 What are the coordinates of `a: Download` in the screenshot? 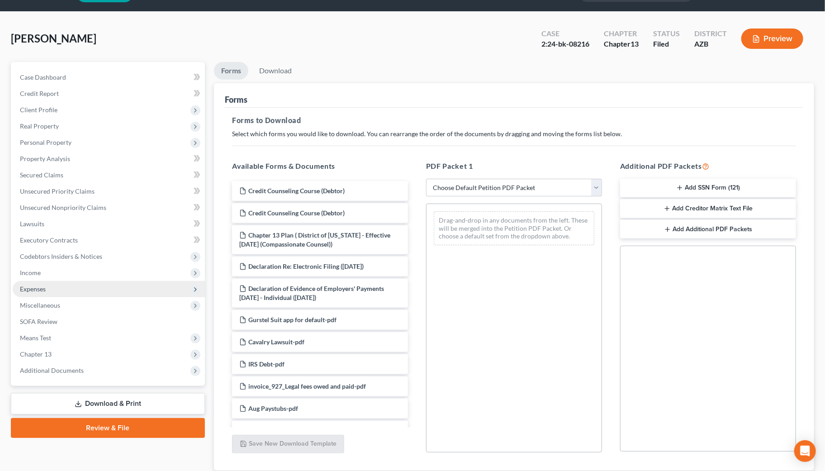 It's located at (275, 71).